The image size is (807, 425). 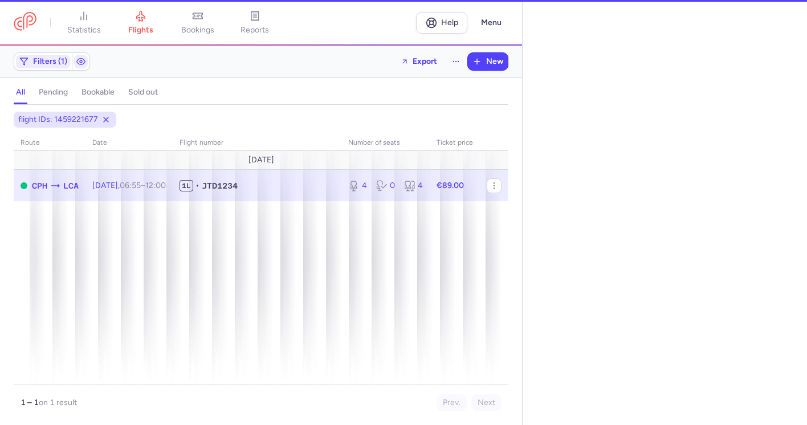 I want to click on span: on 1 result, so click(x=58, y=403).